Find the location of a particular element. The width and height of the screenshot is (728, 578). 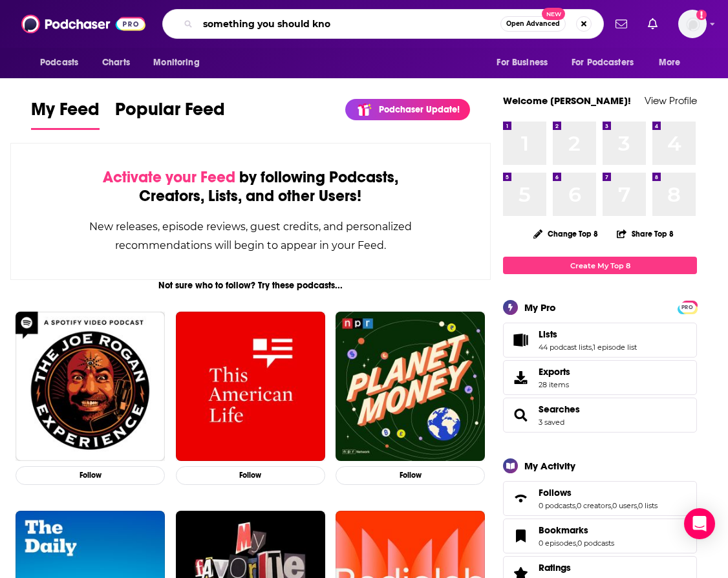

span: 28 items is located at coordinates (554, 385).